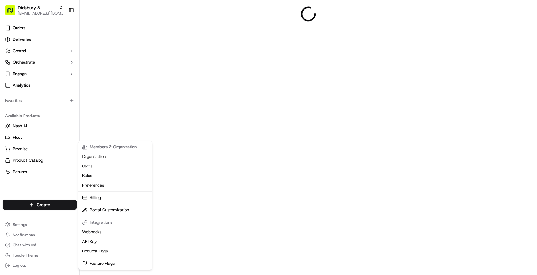 This screenshot has width=537, height=275. I want to click on div: We're available if you need us!, so click(58, 70).